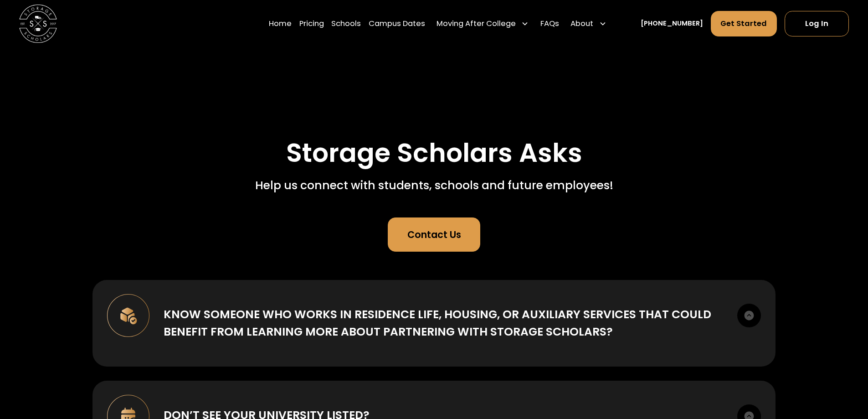 The height and width of the screenshot is (419, 868). What do you see at coordinates (816, 24) in the screenshot?
I see `a: Log In` at bounding box center [816, 24].